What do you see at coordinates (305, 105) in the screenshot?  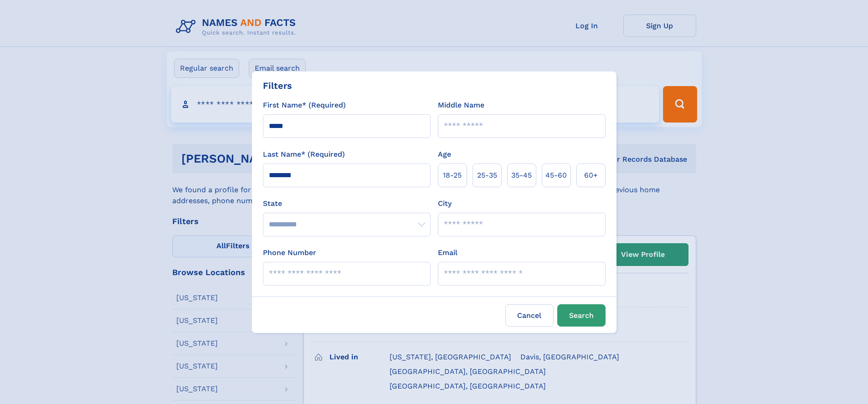 I see `label: First Name* (Required)` at bounding box center [305, 105].